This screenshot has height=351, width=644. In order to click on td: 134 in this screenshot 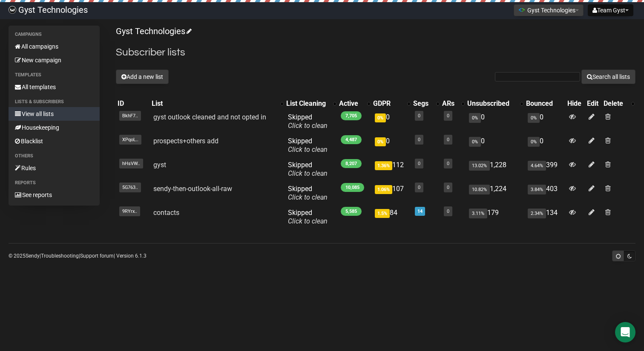, I will do `click(545, 217)`.